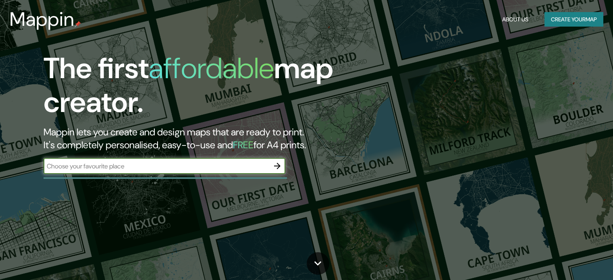 The width and height of the screenshot is (613, 280). Describe the element at coordinates (197, 89) in the screenshot. I see `h1: The first map creator.` at that location.